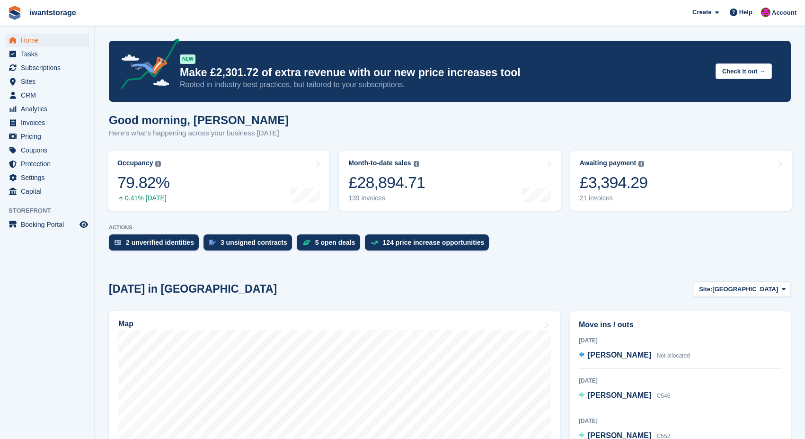 The height and width of the screenshot is (439, 805). Describe the element at coordinates (387, 198) in the screenshot. I see `div: 139 invoices` at that location.